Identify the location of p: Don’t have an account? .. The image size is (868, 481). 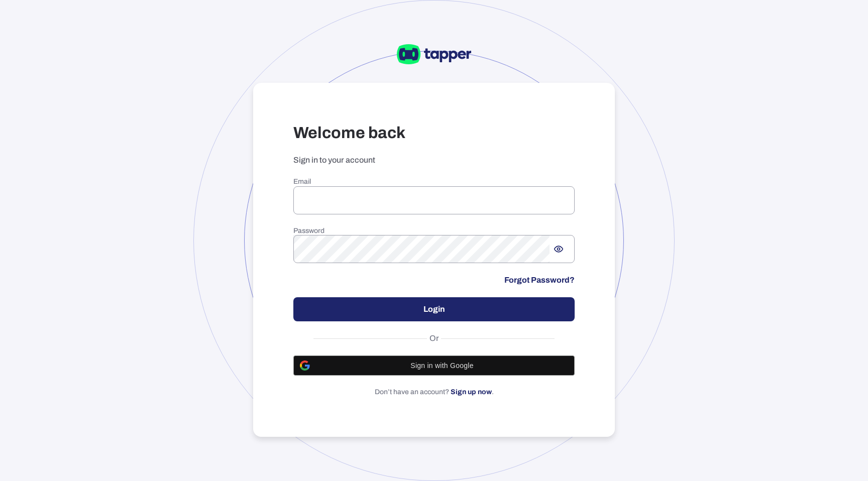
(434, 392).